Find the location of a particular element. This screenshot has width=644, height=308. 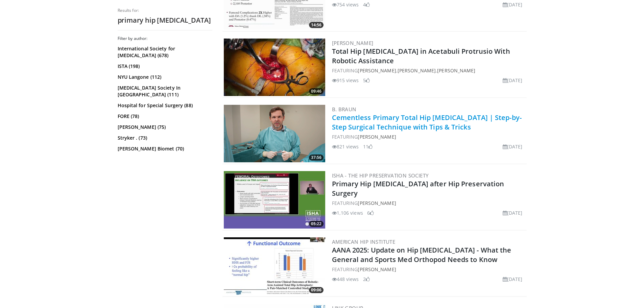

a: American Hip Institute is located at coordinates (364, 242).